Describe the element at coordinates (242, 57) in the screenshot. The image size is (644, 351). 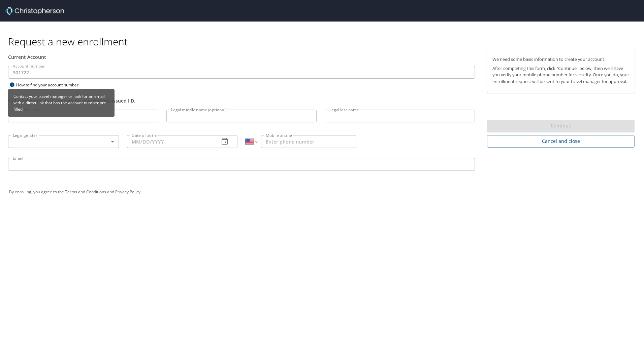
I see `div: Current Account` at that location.